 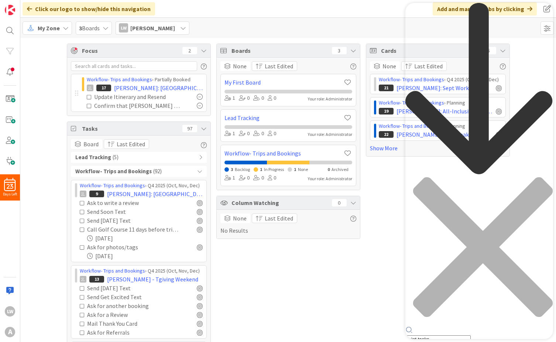 What do you see at coordinates (340, 169) in the screenshot?
I see `span: Archived` at bounding box center [340, 169].